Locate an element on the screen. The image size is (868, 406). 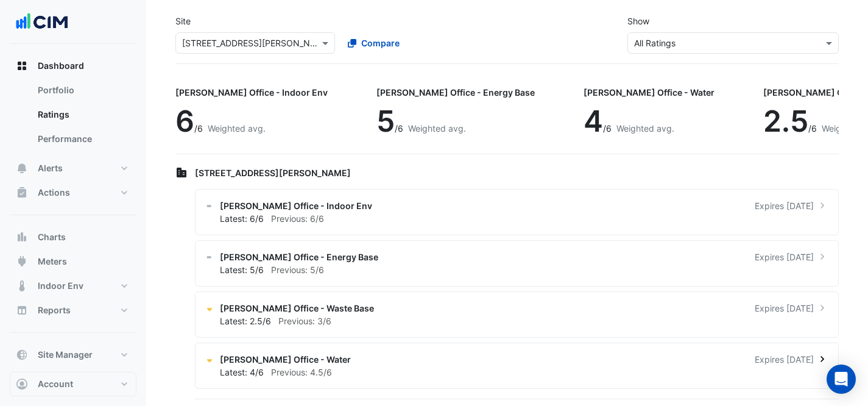
app-icon: Actions is located at coordinates (22, 192).